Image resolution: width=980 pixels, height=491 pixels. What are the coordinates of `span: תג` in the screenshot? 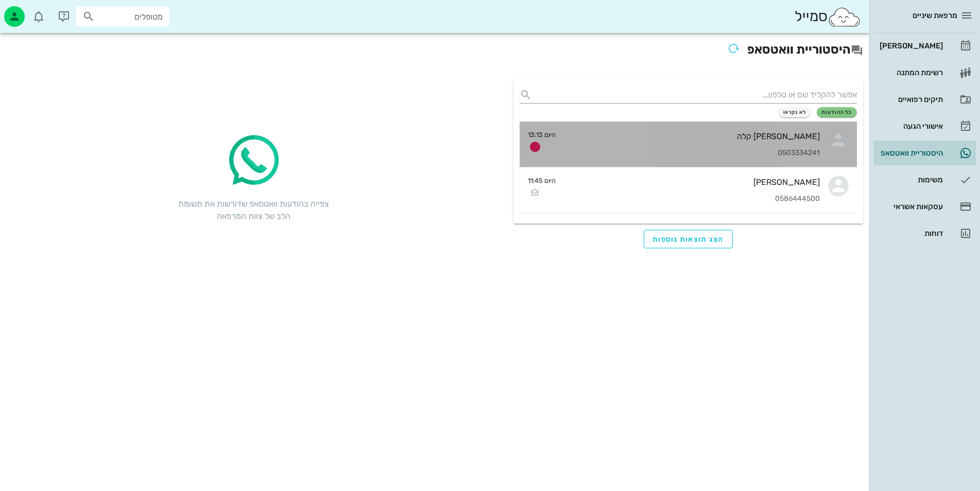 It's located at (34, 11).